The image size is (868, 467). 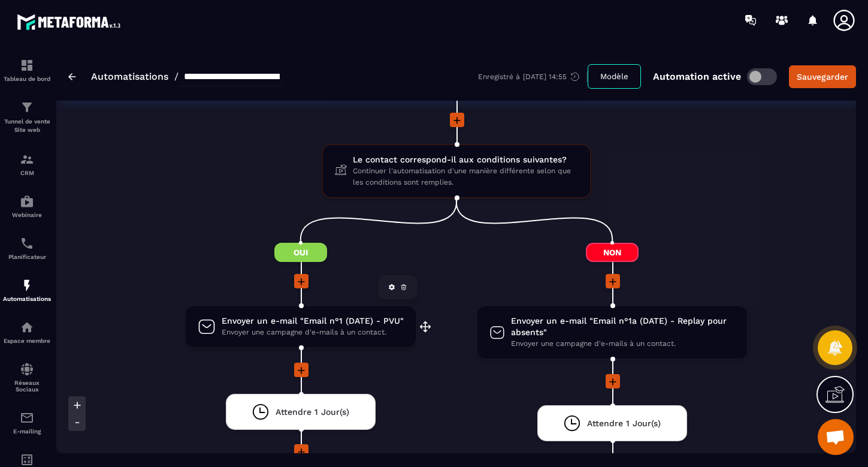 I want to click on p: Automatisations, so click(x=27, y=299).